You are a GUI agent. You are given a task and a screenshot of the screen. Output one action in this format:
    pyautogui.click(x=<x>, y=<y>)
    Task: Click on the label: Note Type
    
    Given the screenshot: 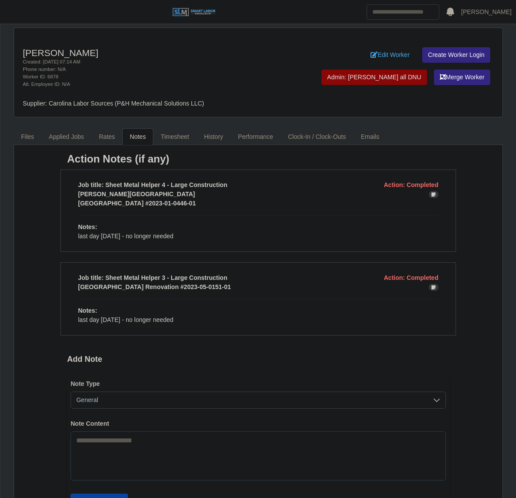 What is the action you would take?
    pyautogui.click(x=258, y=384)
    